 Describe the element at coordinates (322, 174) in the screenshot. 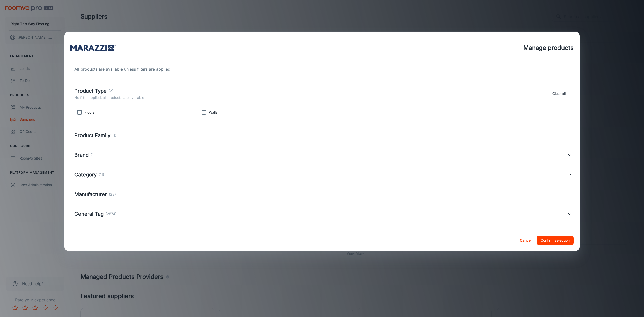

I see `div: Category(11)` at that location.